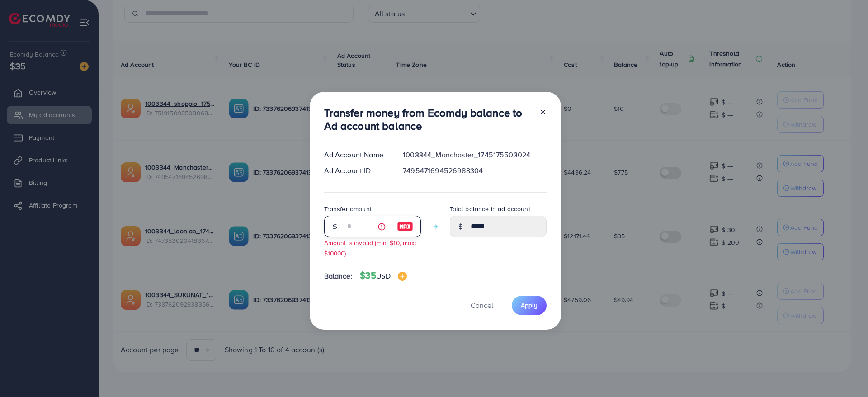 Image resolution: width=868 pixels, height=397 pixels. Describe the element at coordinates (356, 154) in the screenshot. I see `div: Ad Account Name` at that location.